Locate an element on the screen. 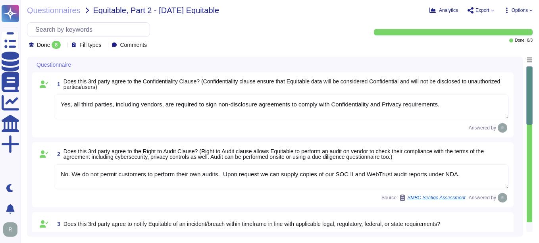  span: Does this 3rd party agree to the Right to Audit Clause? (Right to Audit clause allows Equitable t... is located at coordinates (273, 154).